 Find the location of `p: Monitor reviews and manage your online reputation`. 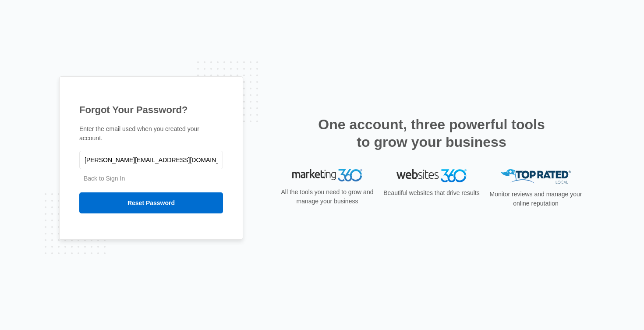

p: Monitor reviews and manage your online reputation is located at coordinates (536, 199).